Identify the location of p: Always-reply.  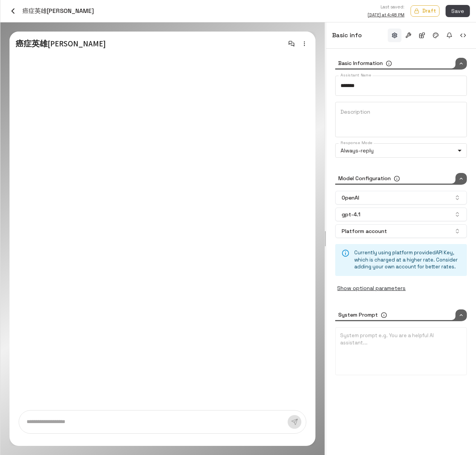
(398, 151).